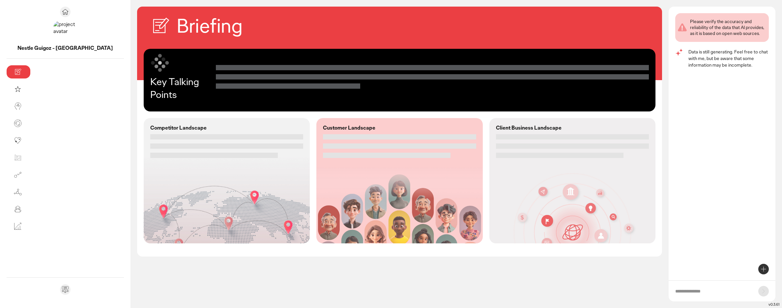 The image size is (782, 308). Describe the element at coordinates (349, 128) in the screenshot. I see `p: Customer Landscape` at that location.